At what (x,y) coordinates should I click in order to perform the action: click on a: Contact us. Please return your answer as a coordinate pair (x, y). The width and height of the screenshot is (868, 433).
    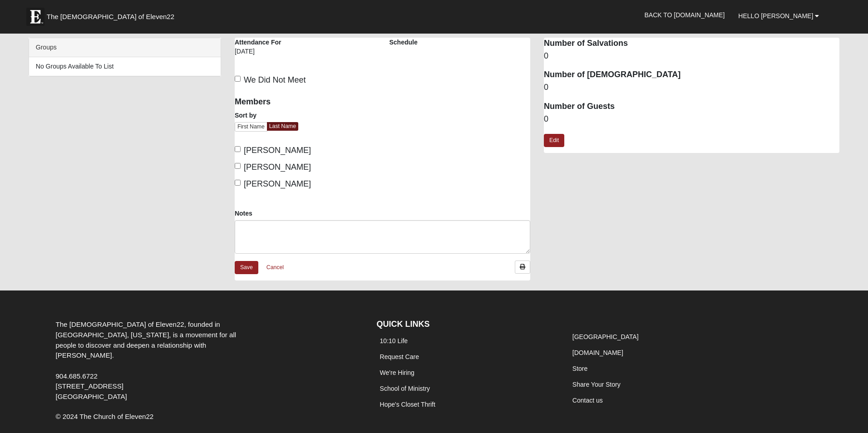
    Looking at the image, I should click on (587, 400).